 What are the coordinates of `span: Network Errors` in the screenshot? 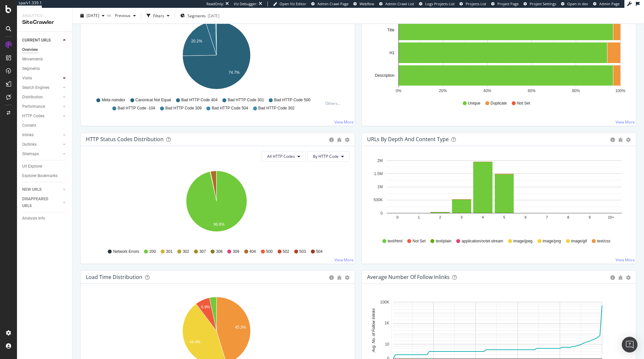 It's located at (126, 251).